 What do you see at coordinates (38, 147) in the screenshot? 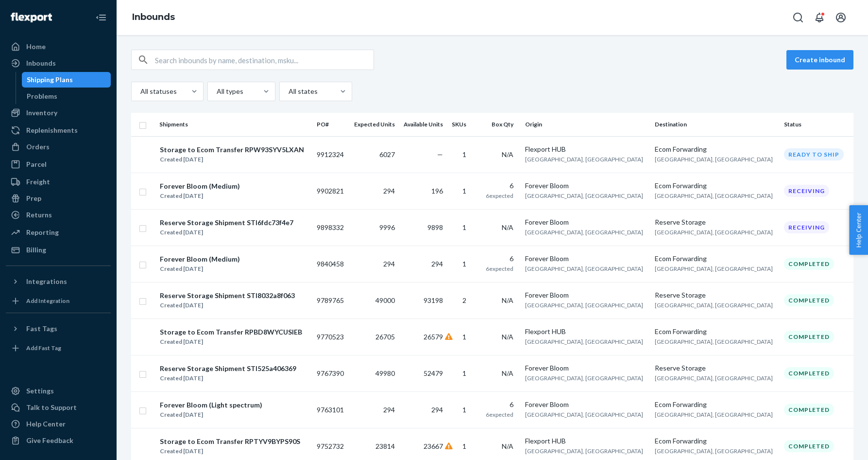
I see `div: Orders` at bounding box center [38, 147].